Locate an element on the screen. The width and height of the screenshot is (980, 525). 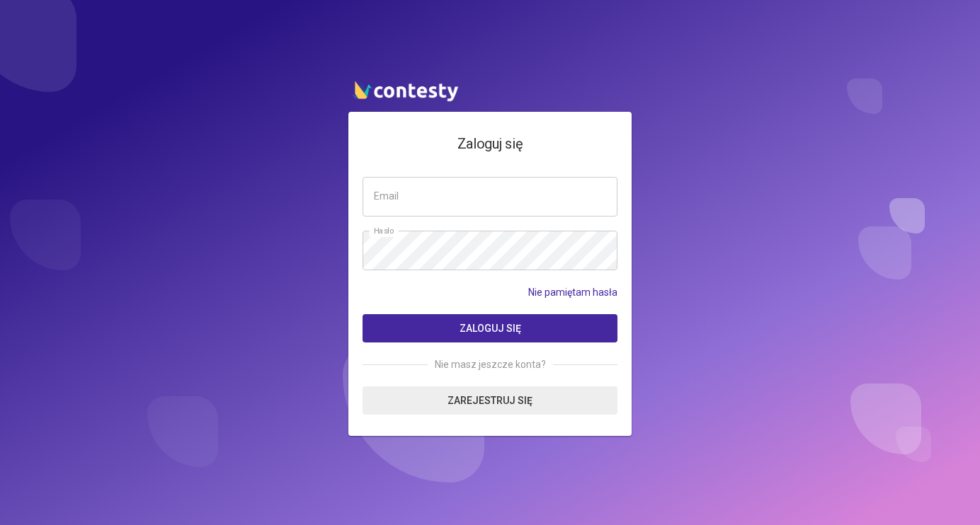
span: Nie masz jeszcze konta? is located at coordinates (490, 364).